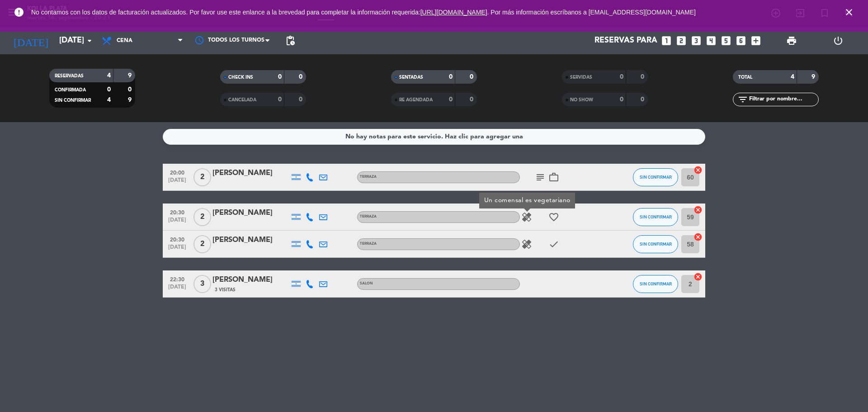  I want to click on span: 3 Visitas, so click(225, 290).